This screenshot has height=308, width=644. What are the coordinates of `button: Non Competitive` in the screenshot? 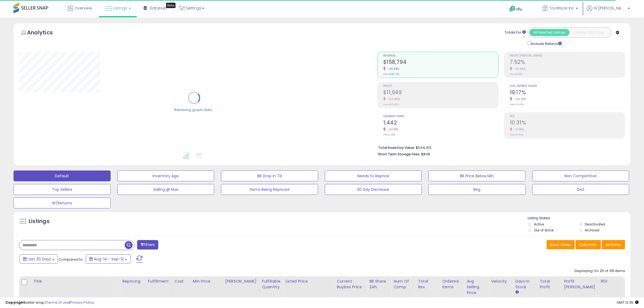 It's located at (581, 176).